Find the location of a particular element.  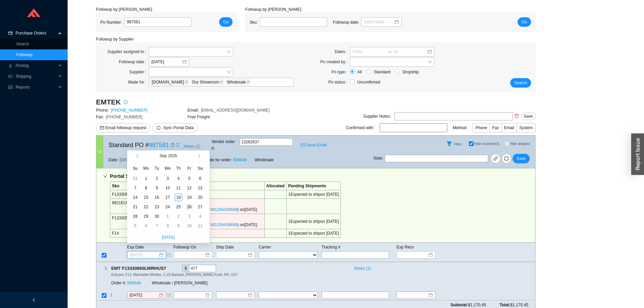

td: 2025-09-26 is located at coordinates (190, 207).